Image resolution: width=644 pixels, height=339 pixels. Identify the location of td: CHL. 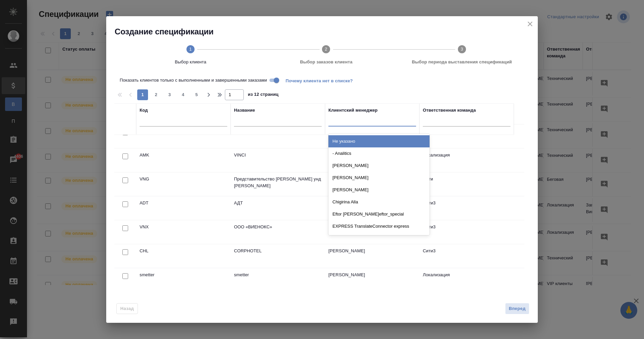
(184, 256).